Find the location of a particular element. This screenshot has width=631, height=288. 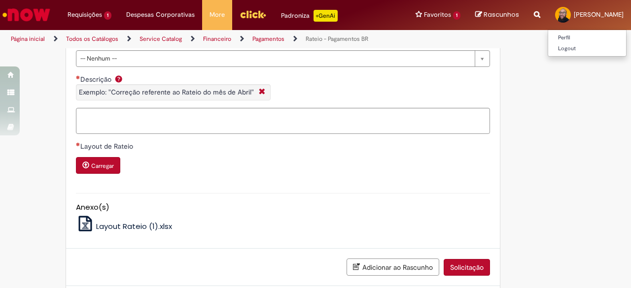

a: Todos os Catálogos is located at coordinates (92, 39).